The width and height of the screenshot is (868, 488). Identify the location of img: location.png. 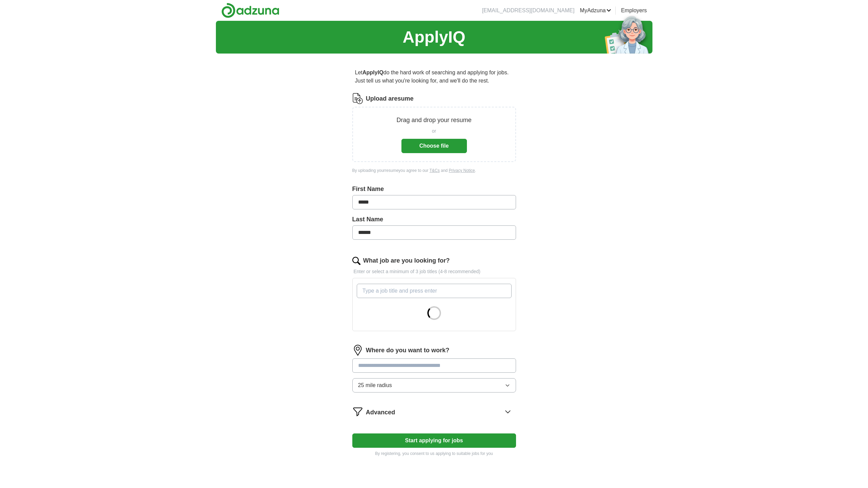
(358, 350).